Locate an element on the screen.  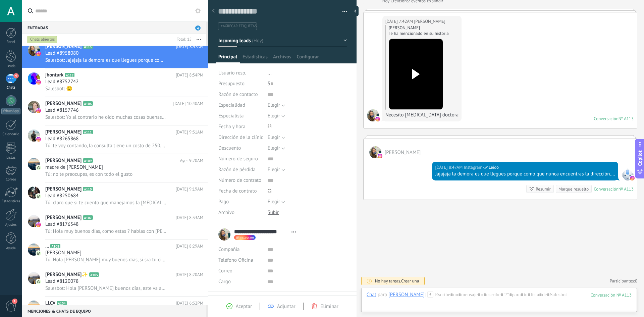
span: Número de seguro is located at coordinates (238, 158).